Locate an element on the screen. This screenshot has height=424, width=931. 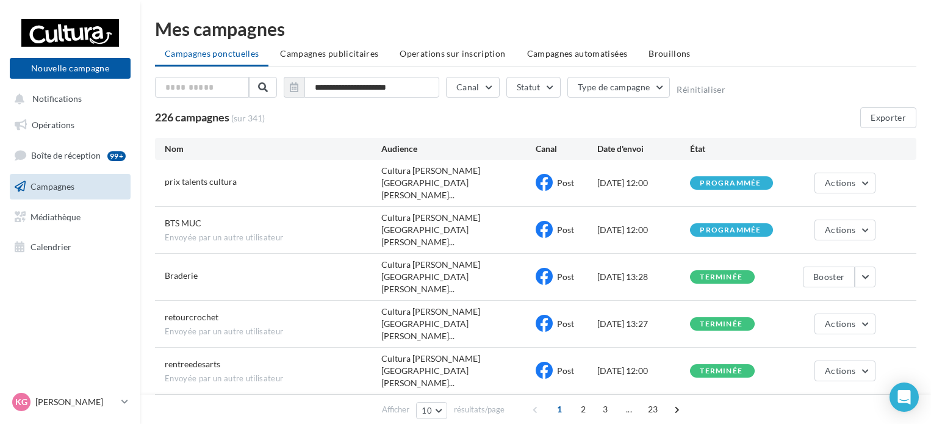
a: Médiathèque is located at coordinates (70, 217).